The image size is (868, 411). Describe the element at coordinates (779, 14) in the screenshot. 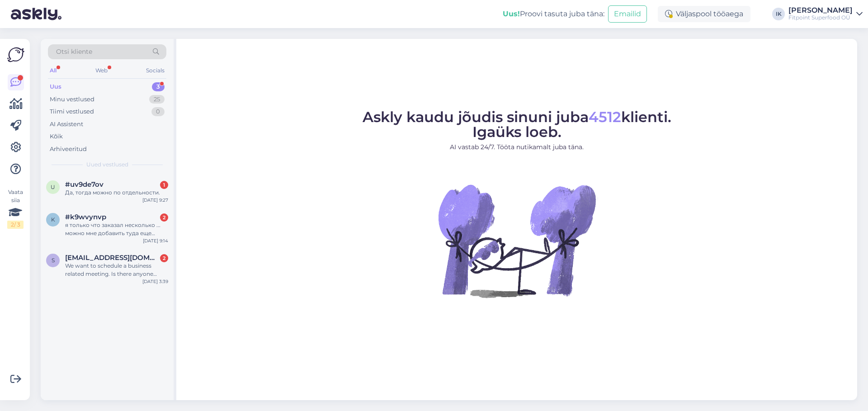

I see `div: IK` at that location.